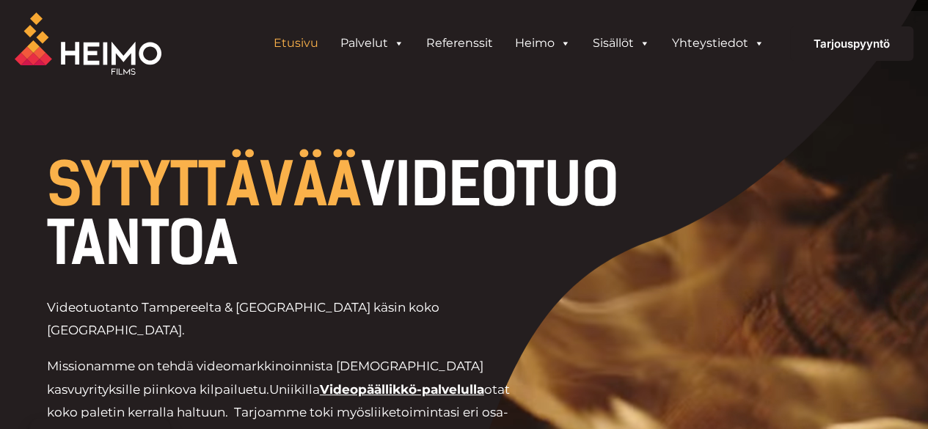 This screenshot has height=429, width=928. What do you see at coordinates (343, 214) in the screenshot?
I see `h1: VIDEOTUOTANTOA` at bounding box center [343, 214].